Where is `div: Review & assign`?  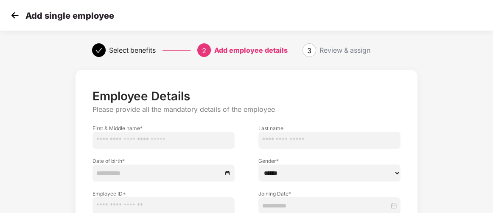 div: Review & assign is located at coordinates (345, 50).